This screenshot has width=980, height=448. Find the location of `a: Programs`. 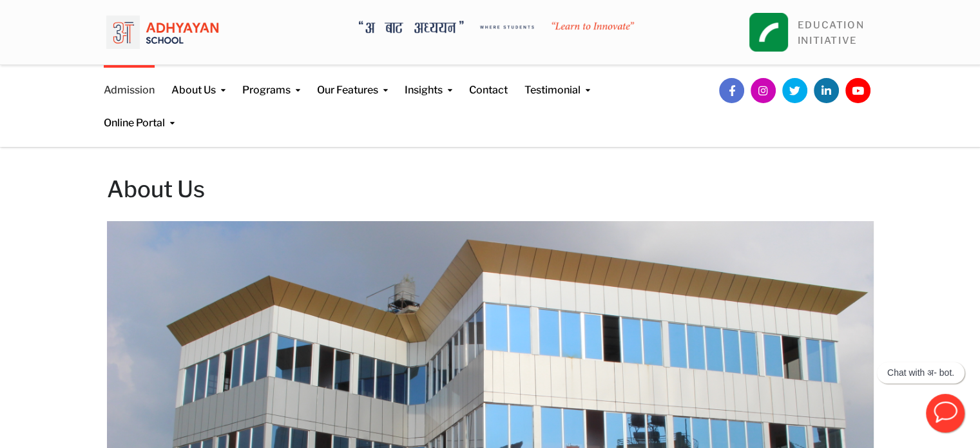

a: Programs is located at coordinates (271, 81).